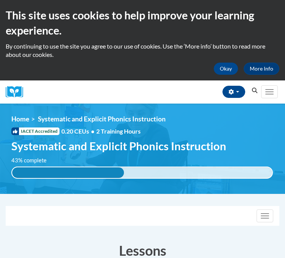 This screenshot has width=285, height=258. I want to click on div: 43% complete, so click(68, 172).